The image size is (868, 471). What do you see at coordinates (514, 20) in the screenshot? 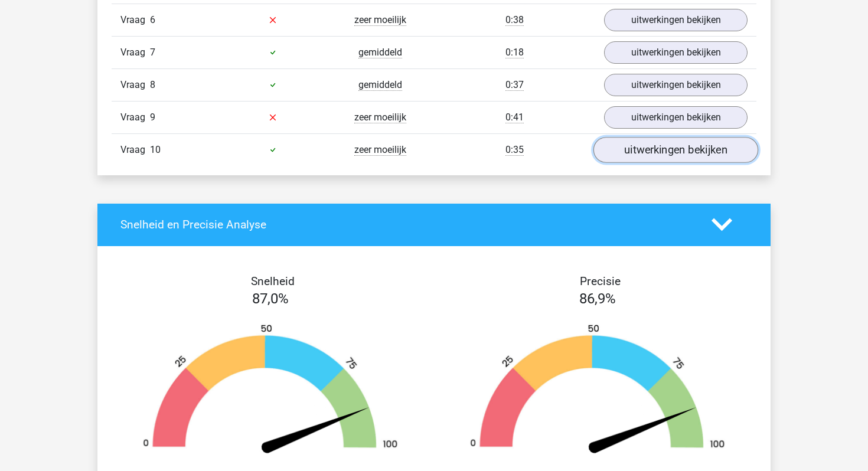
I see `span: 0:38` at bounding box center [514, 20].